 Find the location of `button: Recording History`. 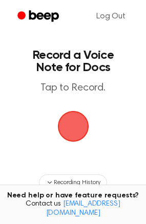

button: Recording History is located at coordinates (73, 182).